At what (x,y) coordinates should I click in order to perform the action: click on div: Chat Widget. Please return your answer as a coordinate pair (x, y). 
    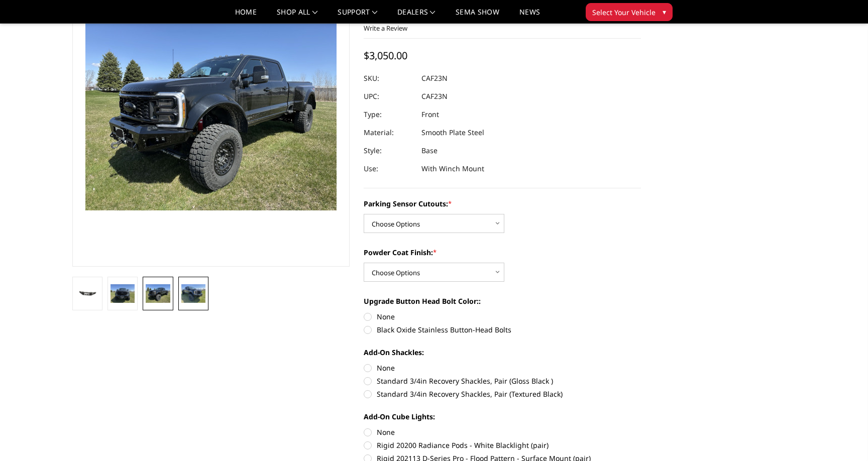
    Looking at the image, I should click on (843, 437).